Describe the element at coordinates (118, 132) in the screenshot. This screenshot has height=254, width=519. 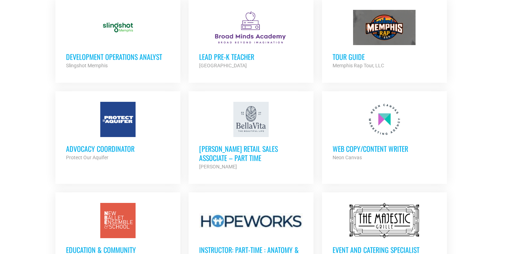
I see `a: Advocacy Coordinator Protect Our Aquifer` at that location.